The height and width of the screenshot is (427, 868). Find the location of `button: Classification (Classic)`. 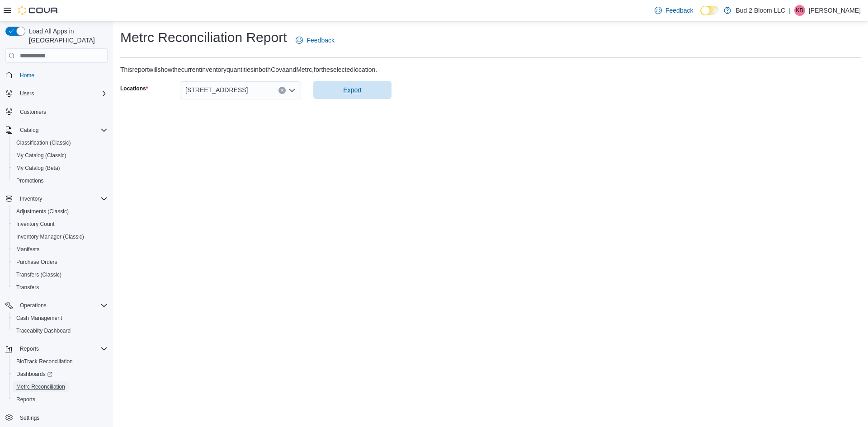

button: Classification (Classic) is located at coordinates (60, 143).